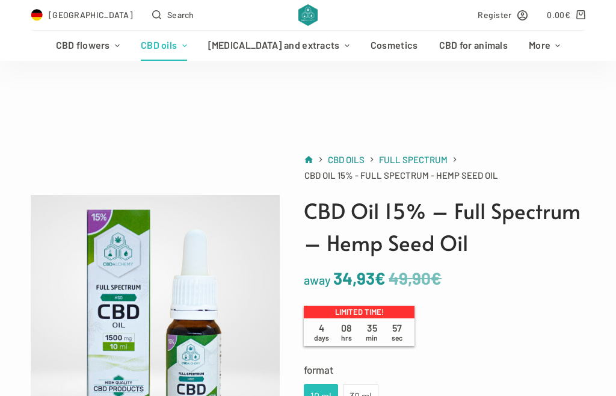 The image size is (616, 396). What do you see at coordinates (308, 46) in the screenshot?
I see `nav: Header menu` at bounding box center [308, 46].